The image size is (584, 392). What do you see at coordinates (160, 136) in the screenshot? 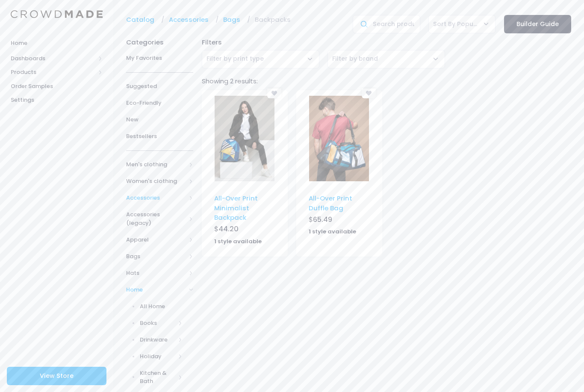
I see `a: Bestsellers` at bounding box center [160, 136].